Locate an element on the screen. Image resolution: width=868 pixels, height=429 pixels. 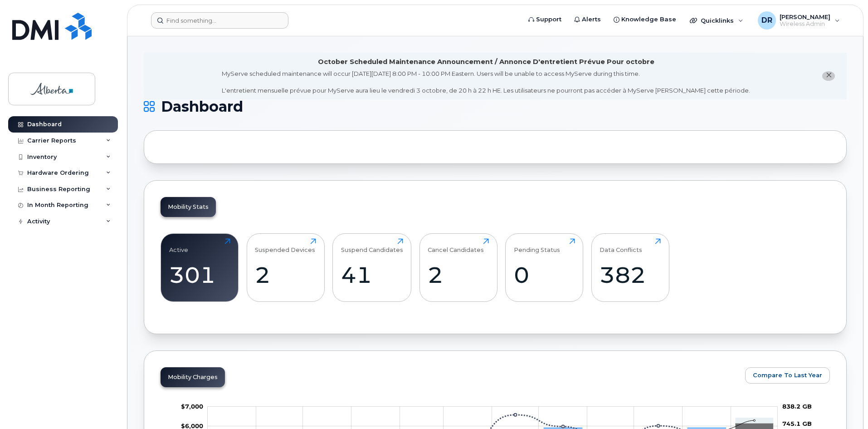
div: Suspended Devices is located at coordinates (284, 245).